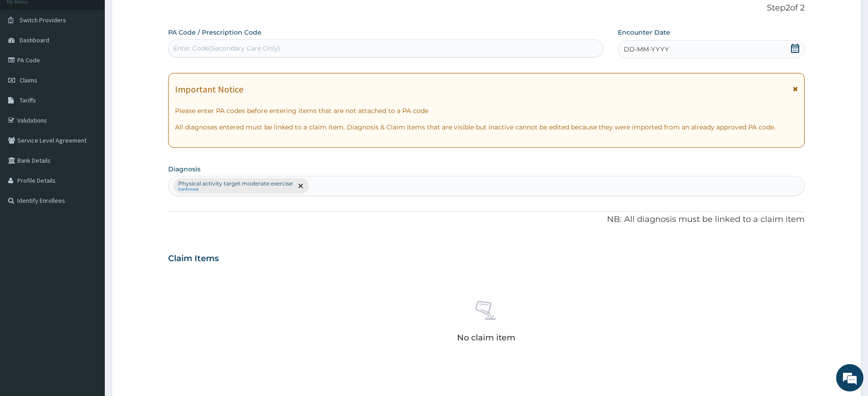  What do you see at coordinates (487, 111) in the screenshot?
I see `p: Please enter PA codes before entering items that are not attached to a PA code` at bounding box center [487, 111].